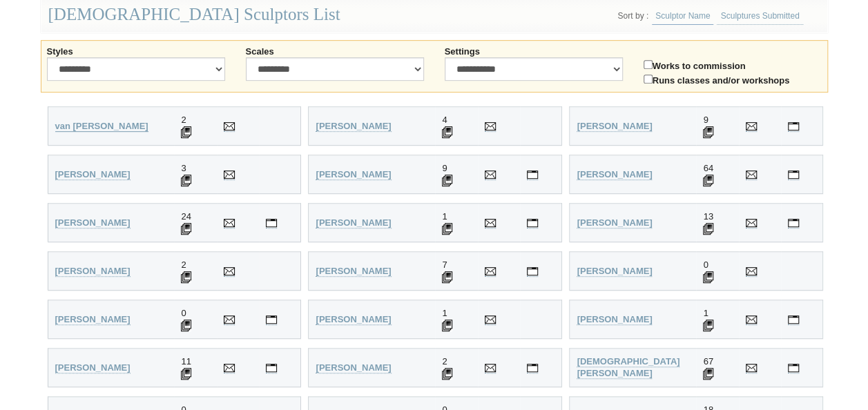 This screenshot has height=410, width=868. Describe the element at coordinates (272, 368) in the screenshot. I see `a: Visit Lois Basham's personal website` at that location.